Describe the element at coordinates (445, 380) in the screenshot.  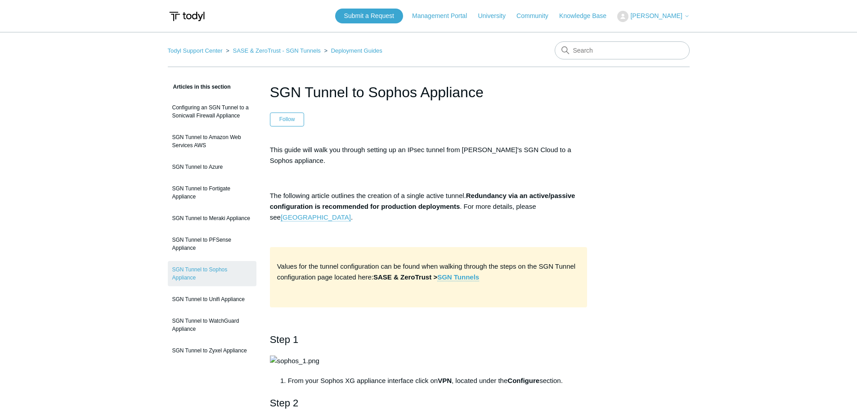
I see `strong: VPN` at that location.